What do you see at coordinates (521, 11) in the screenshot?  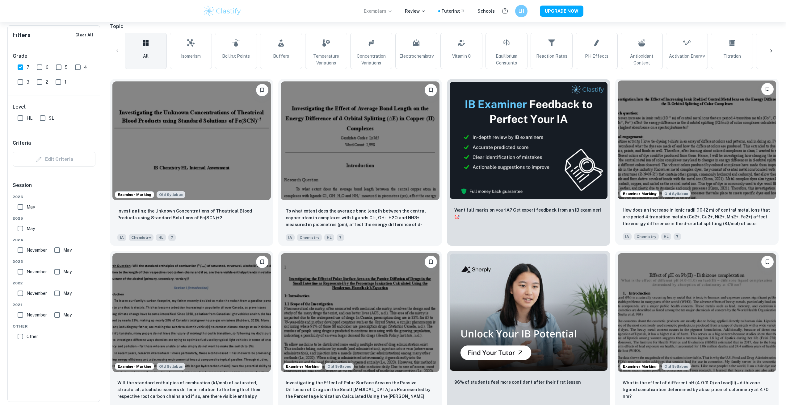 I see `h6: LH` at bounding box center [521, 11].